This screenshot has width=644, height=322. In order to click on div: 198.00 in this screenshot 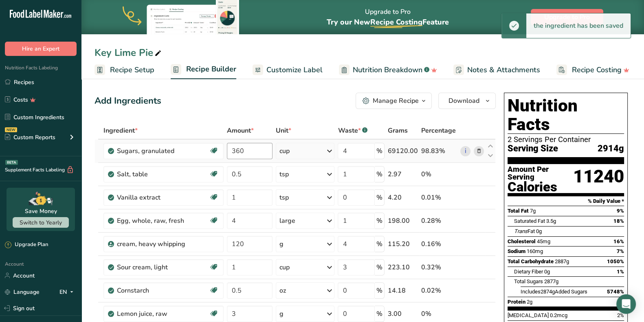, I will do `click(403, 221)`.